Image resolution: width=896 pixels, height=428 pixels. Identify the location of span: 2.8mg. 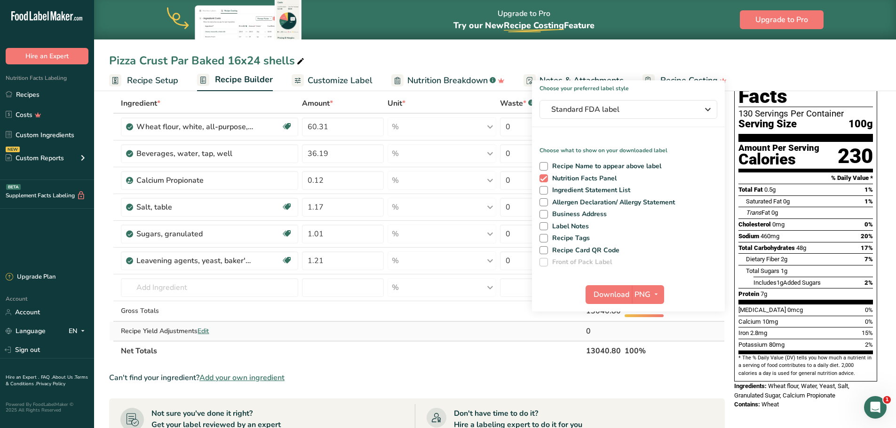
(759, 333).